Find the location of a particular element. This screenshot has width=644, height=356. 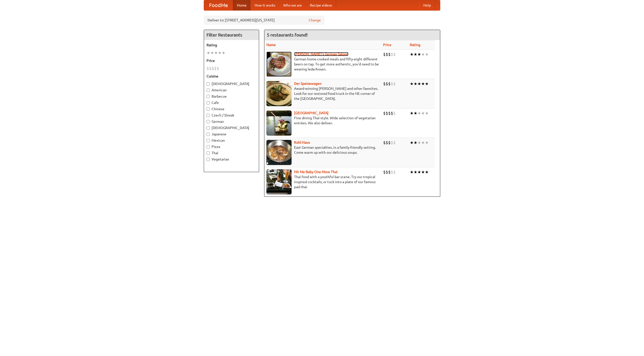

a: Hit Me Baby One More Thai is located at coordinates (316, 172).